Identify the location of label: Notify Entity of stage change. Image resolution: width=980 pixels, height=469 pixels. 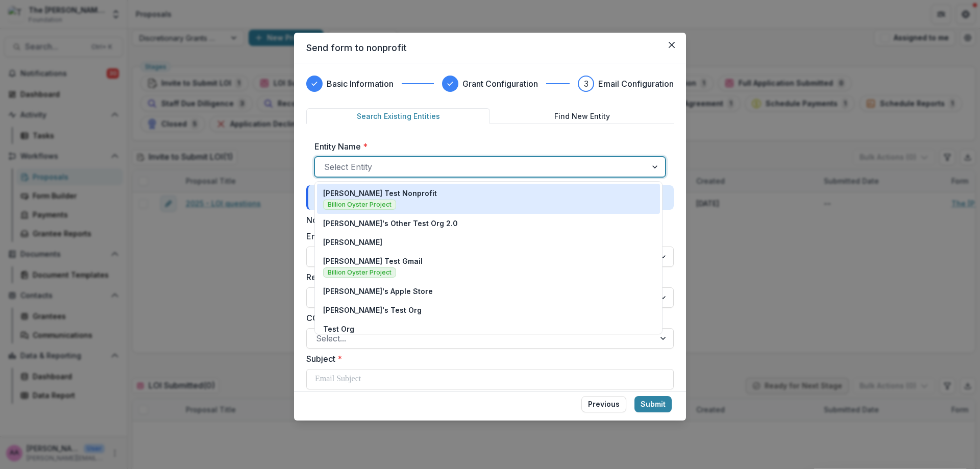
(362, 220).